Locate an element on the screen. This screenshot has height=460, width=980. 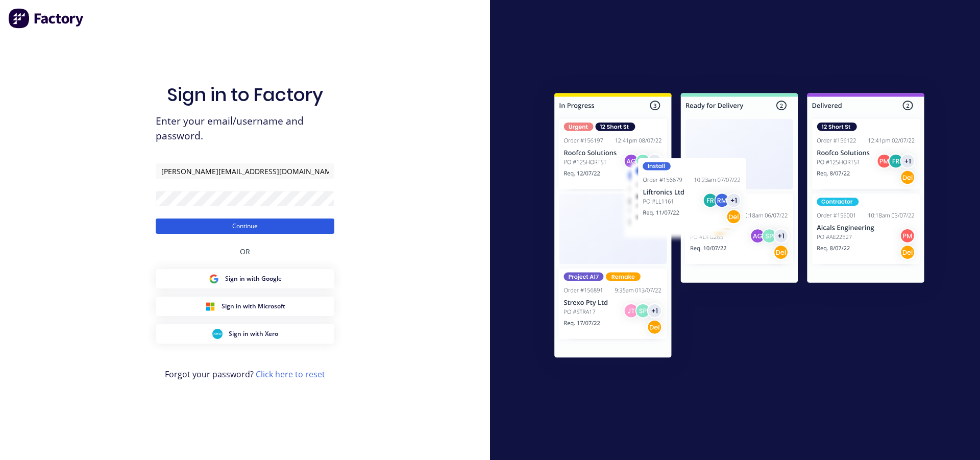
button: Microsoft Sign inSign in with Microsoft is located at coordinates (245, 307).